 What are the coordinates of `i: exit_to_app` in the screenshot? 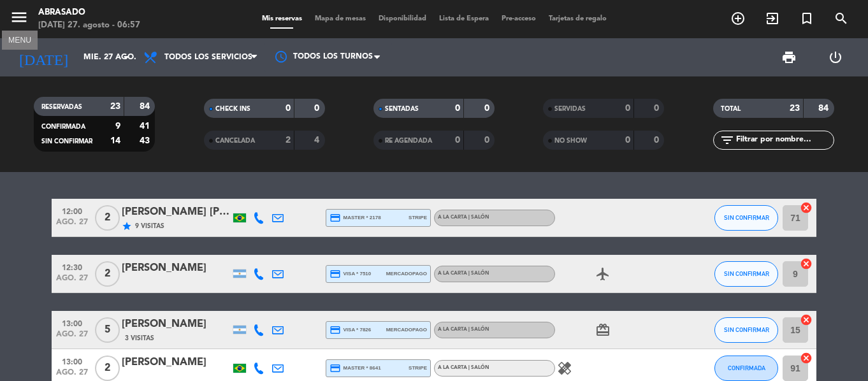 It's located at (773, 19).